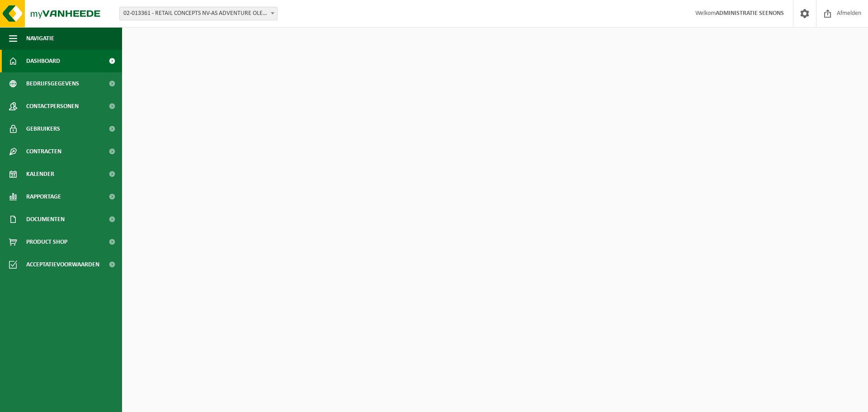 This screenshot has width=868, height=412. What do you see at coordinates (43, 197) in the screenshot?
I see `span: Rapportage` at bounding box center [43, 197].